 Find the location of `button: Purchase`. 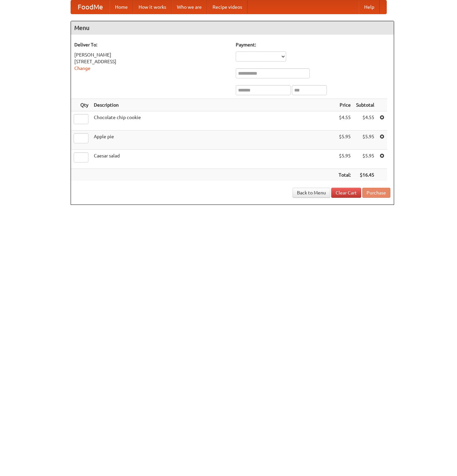

button: Purchase is located at coordinates (376, 193).